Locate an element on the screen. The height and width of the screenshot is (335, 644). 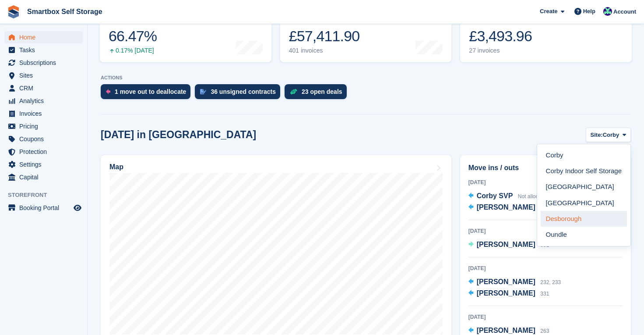
div: 27 invoices is located at coordinates (500, 50).